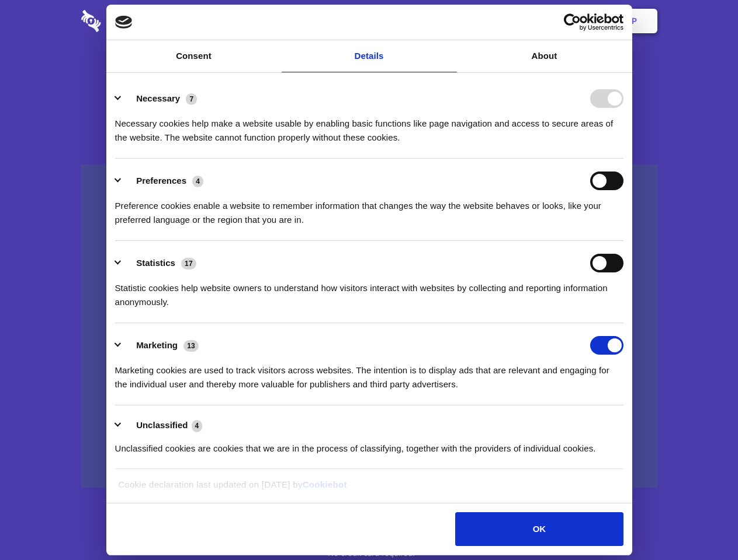 The image size is (738, 560). What do you see at coordinates (191, 99) in the screenshot?
I see `span: 7` at bounding box center [191, 99].